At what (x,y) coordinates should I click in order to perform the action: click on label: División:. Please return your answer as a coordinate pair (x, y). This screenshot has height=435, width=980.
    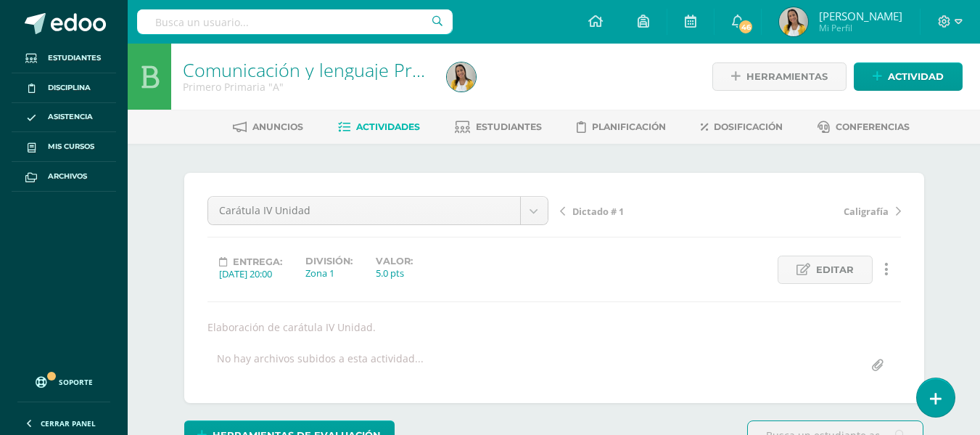
    Looking at the image, I should click on (329, 260).